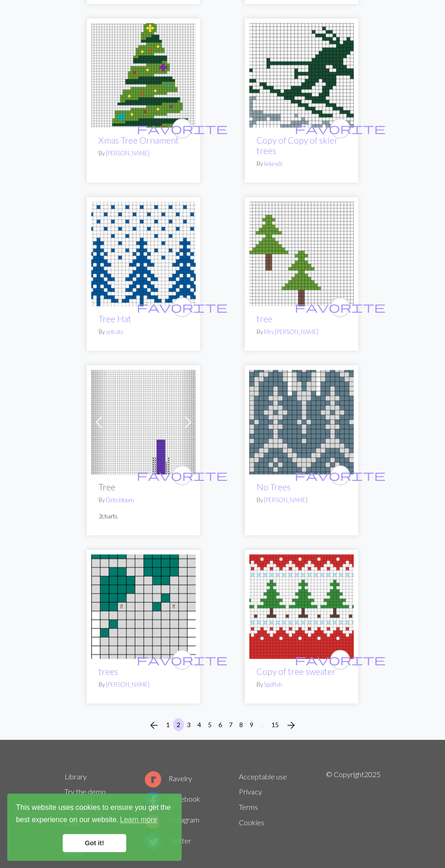 The image size is (445, 868). I want to click on img: Xmas Tree Ornament, so click(144, 75).